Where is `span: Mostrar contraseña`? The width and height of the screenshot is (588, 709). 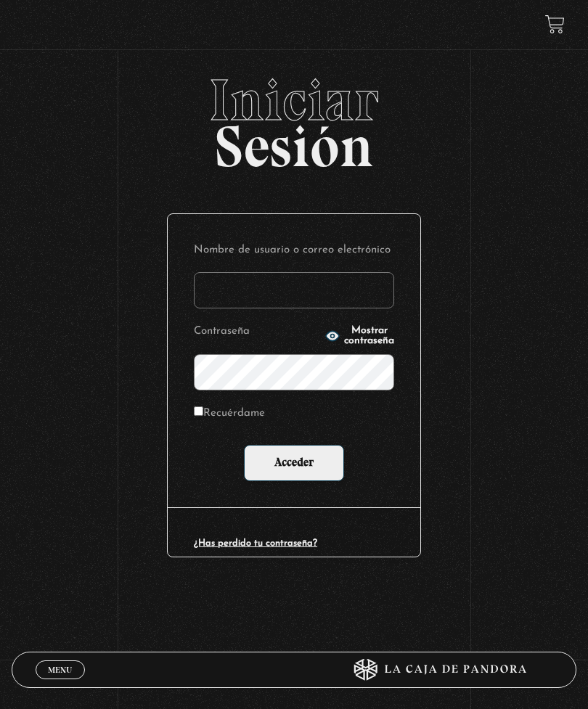 span: Mostrar contraseña is located at coordinates (369, 336).